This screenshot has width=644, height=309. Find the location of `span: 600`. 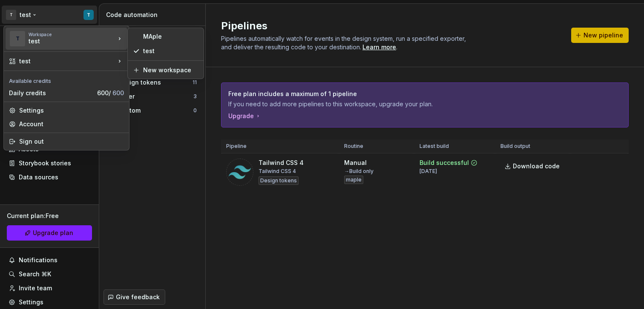

span: 600 is located at coordinates (118, 93).